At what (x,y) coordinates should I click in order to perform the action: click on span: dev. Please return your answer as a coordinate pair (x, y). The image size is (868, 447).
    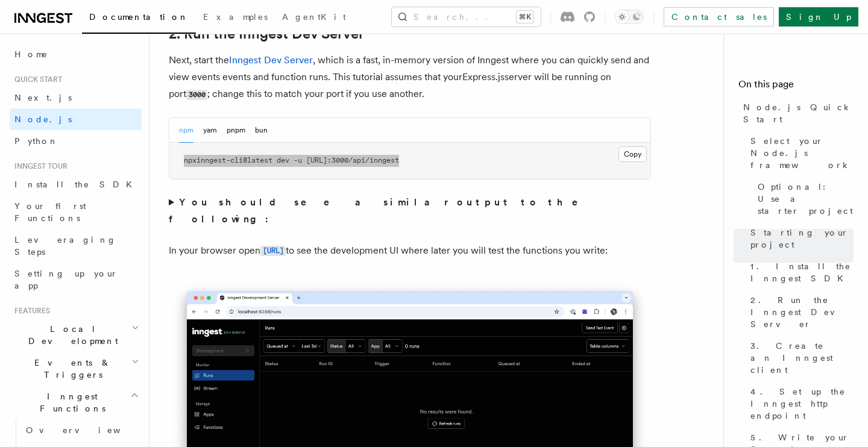
    Looking at the image, I should click on (283, 160).